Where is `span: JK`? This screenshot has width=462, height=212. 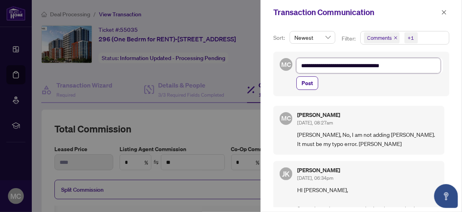 span: JK is located at coordinates (286, 174).